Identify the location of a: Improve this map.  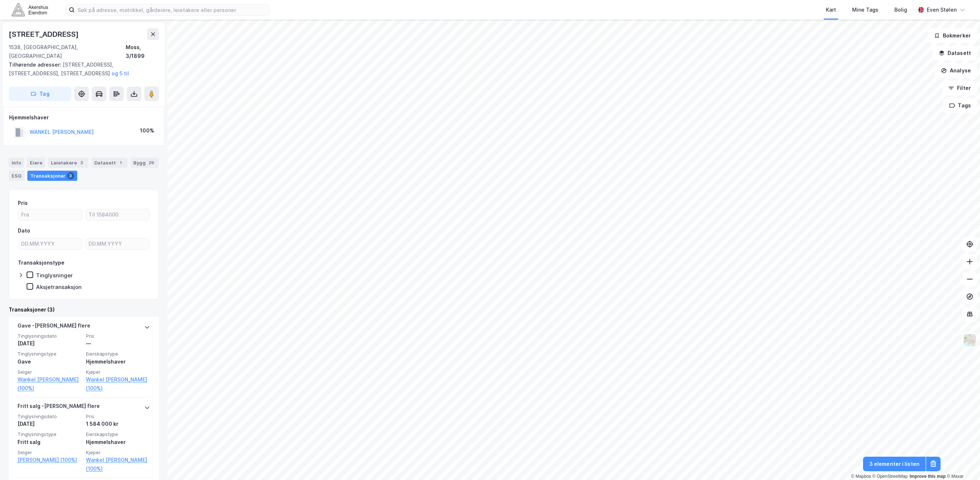
(927, 476).